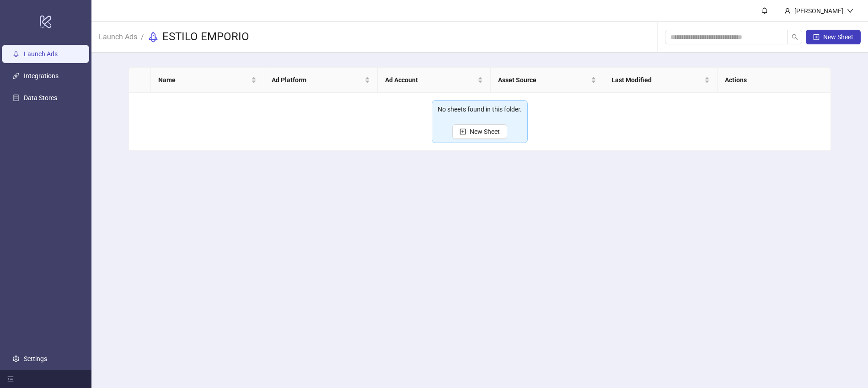 This screenshot has width=868, height=388. I want to click on span: user, so click(787, 11).